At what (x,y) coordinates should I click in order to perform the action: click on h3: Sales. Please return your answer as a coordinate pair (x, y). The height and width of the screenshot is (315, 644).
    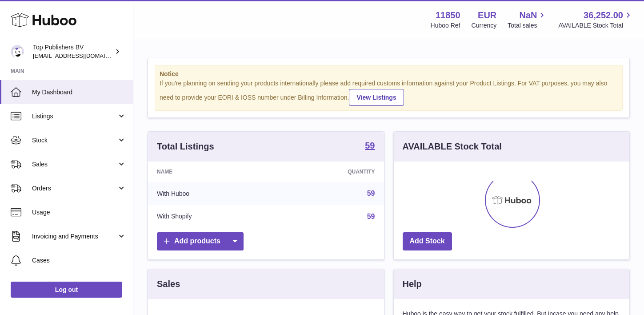
    Looking at the image, I should click on (168, 284).